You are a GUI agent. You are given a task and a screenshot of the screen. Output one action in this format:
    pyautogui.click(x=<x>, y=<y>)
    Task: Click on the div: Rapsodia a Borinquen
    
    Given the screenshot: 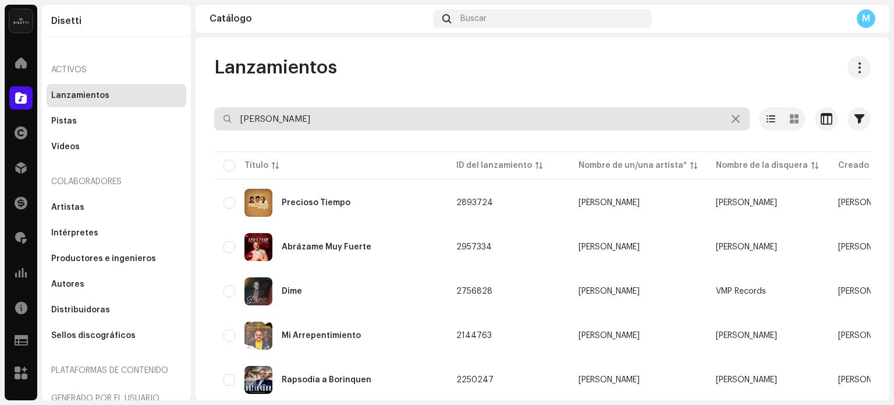 What is the action you would take?
    pyautogui.click(x=327, y=380)
    